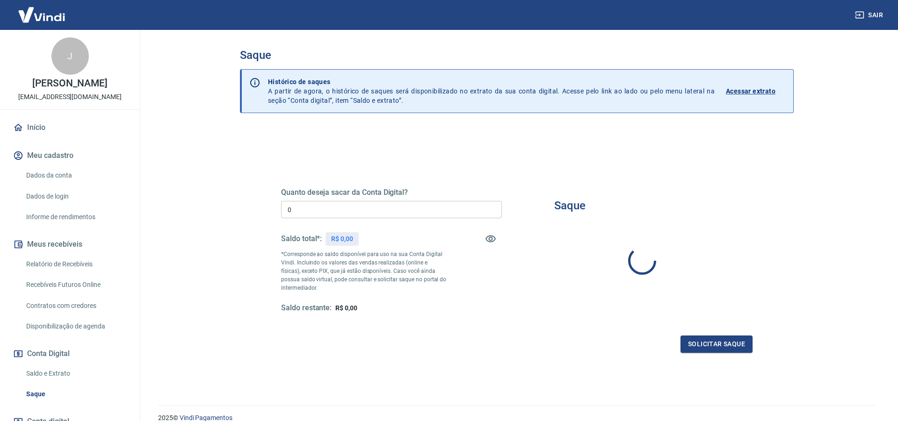 This screenshot has height=421, width=898. Describe the element at coordinates (75, 264) in the screenshot. I see `a: Relatório de Recebíveis` at that location.